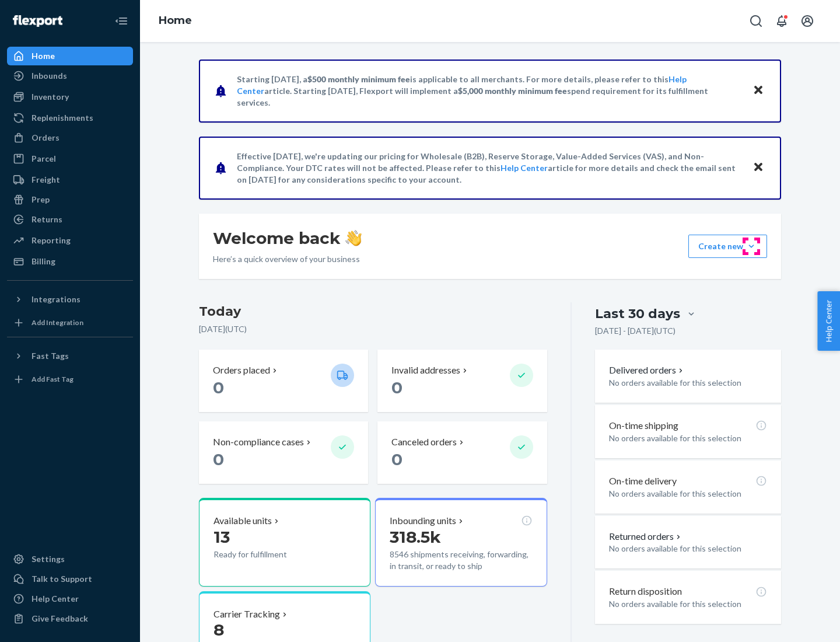 This screenshot has width=840, height=642. Describe the element at coordinates (70, 379) in the screenshot. I see `a: Add Fast Tag` at that location.